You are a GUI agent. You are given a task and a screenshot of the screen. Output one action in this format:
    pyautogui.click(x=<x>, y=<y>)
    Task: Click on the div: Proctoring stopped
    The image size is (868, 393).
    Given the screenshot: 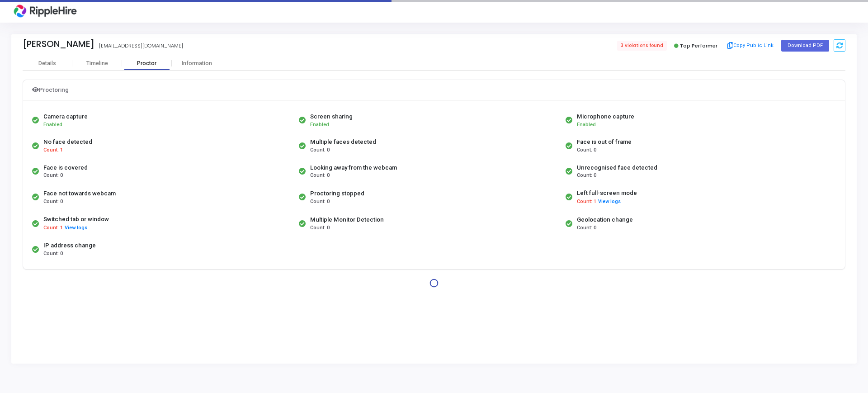 What is the action you would take?
    pyautogui.click(x=337, y=194)
    